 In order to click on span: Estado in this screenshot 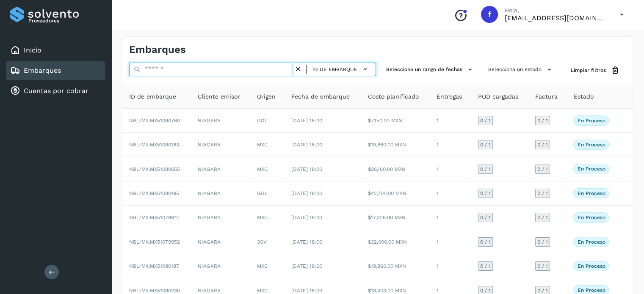, I will do `click(583, 96)`.